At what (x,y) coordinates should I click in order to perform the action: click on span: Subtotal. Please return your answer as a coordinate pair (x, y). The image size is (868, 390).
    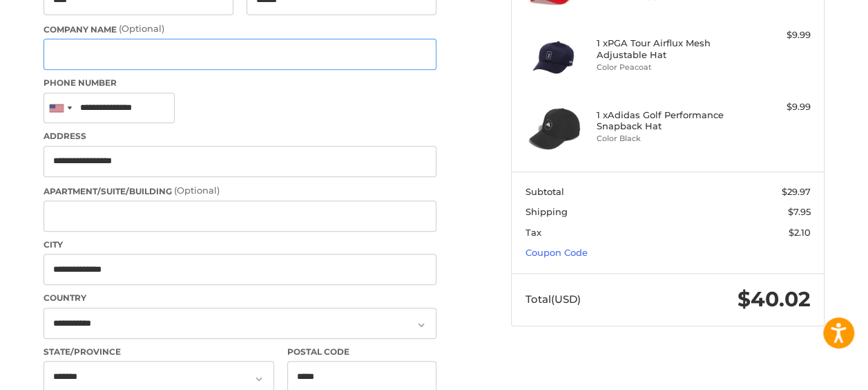
    Looking at the image, I should click on (545, 192).